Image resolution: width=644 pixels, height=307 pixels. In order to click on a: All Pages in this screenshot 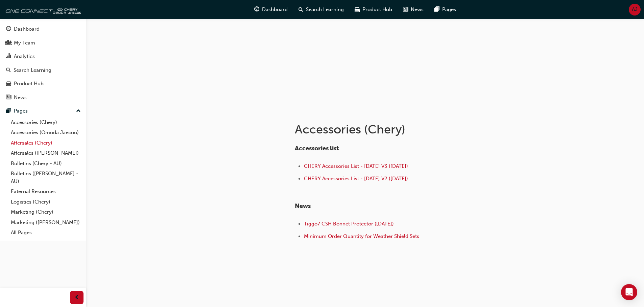, I will do `click(46, 233)`.